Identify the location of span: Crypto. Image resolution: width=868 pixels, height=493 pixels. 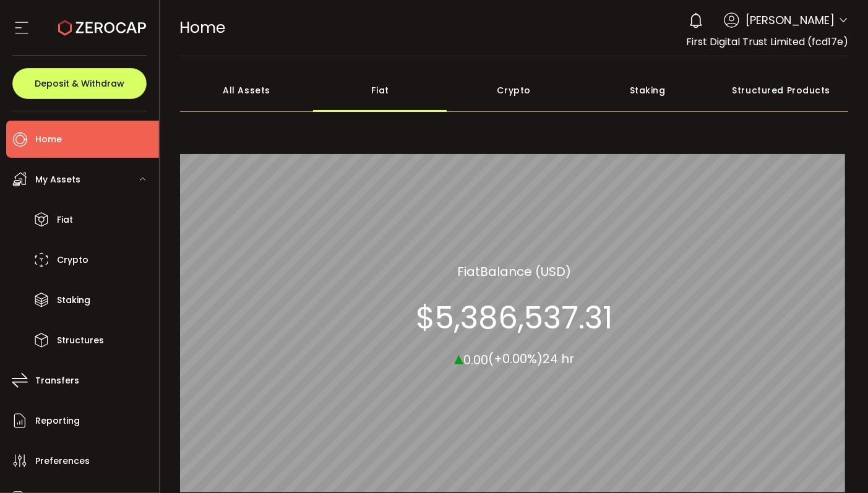
(73, 260).